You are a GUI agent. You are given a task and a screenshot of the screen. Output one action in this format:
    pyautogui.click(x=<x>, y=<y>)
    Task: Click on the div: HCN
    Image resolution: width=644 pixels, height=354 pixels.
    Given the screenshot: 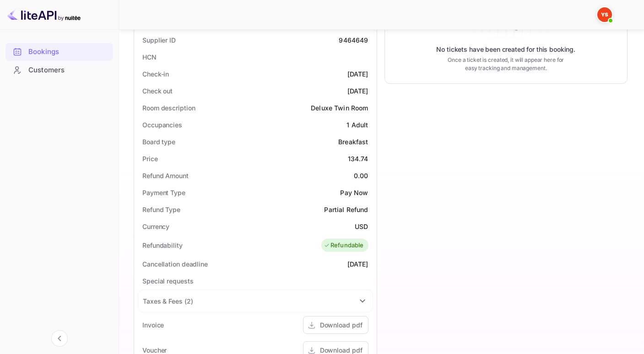 What is the action you would take?
    pyautogui.click(x=149, y=56)
    